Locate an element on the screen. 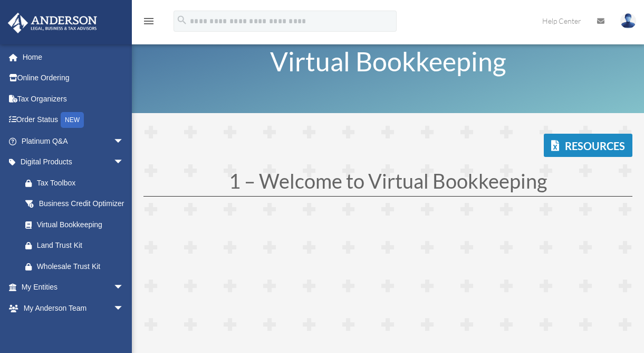 This screenshot has width=644, height=353. a: Tax Organizers is located at coordinates (73, 99).